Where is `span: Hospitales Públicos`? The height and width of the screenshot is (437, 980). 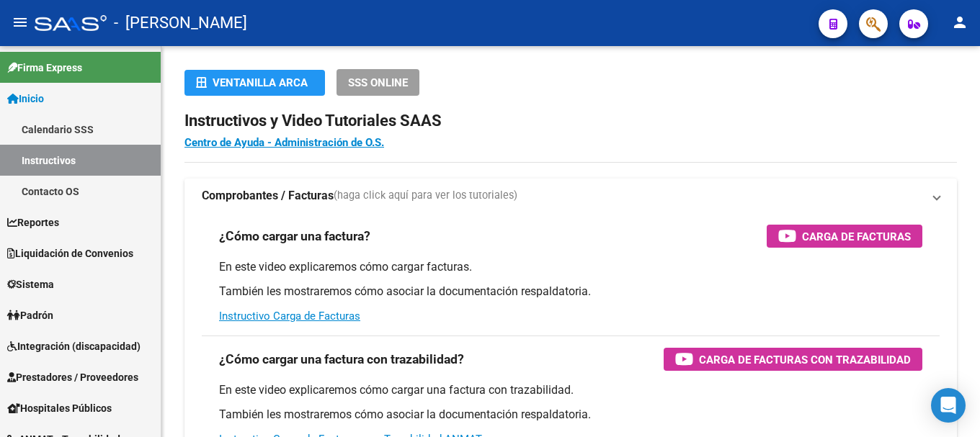 span: Hospitales Públicos is located at coordinates (59, 408).